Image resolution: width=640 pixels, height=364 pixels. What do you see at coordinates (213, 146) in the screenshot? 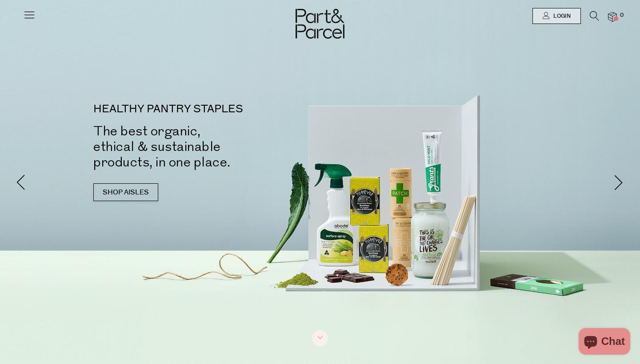
I see `h2: The best organic, ethical & sustainable products, in one place.` at bounding box center [213, 146].